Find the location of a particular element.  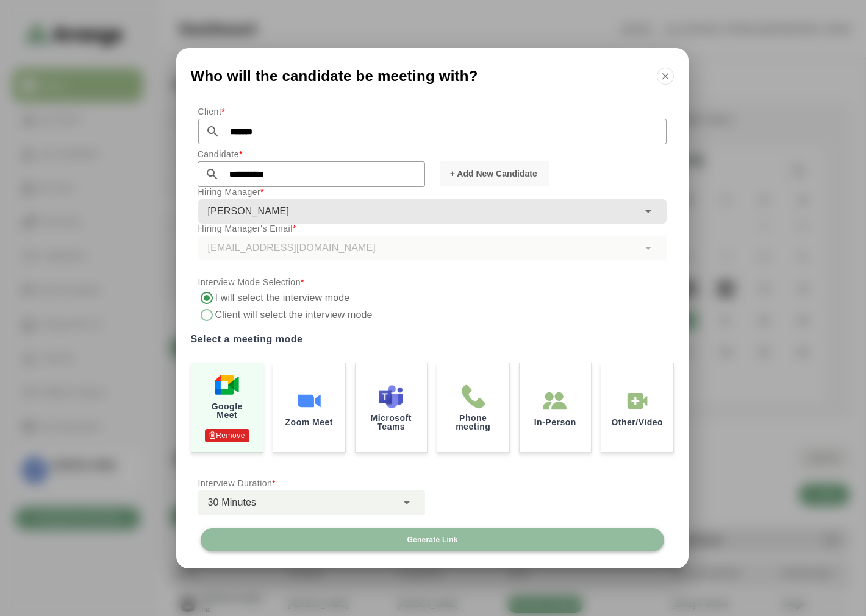

p: Google Meet is located at coordinates (228, 411).